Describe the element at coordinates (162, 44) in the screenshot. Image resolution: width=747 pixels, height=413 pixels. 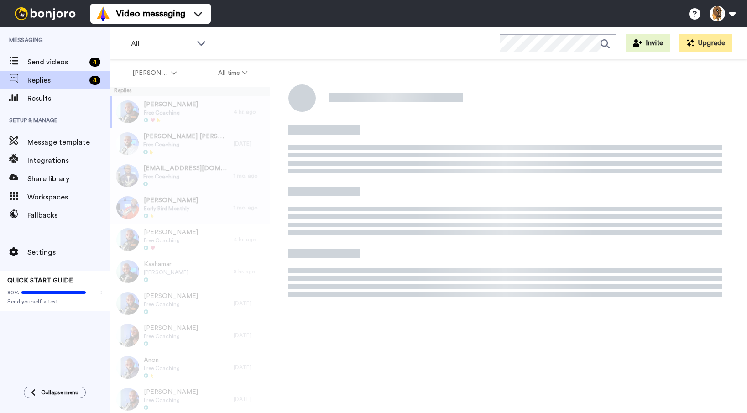
I see `span: All` at that location.